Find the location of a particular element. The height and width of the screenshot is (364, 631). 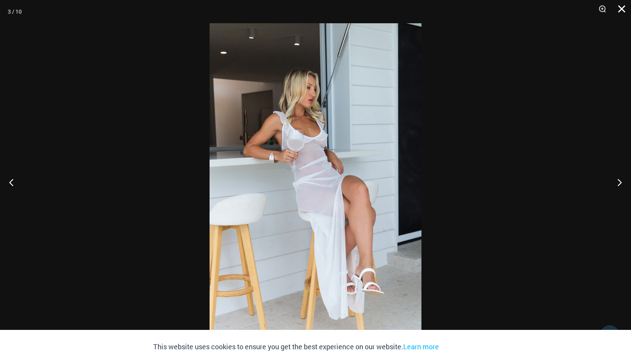

div: 3 / 10 is located at coordinates (15, 12).